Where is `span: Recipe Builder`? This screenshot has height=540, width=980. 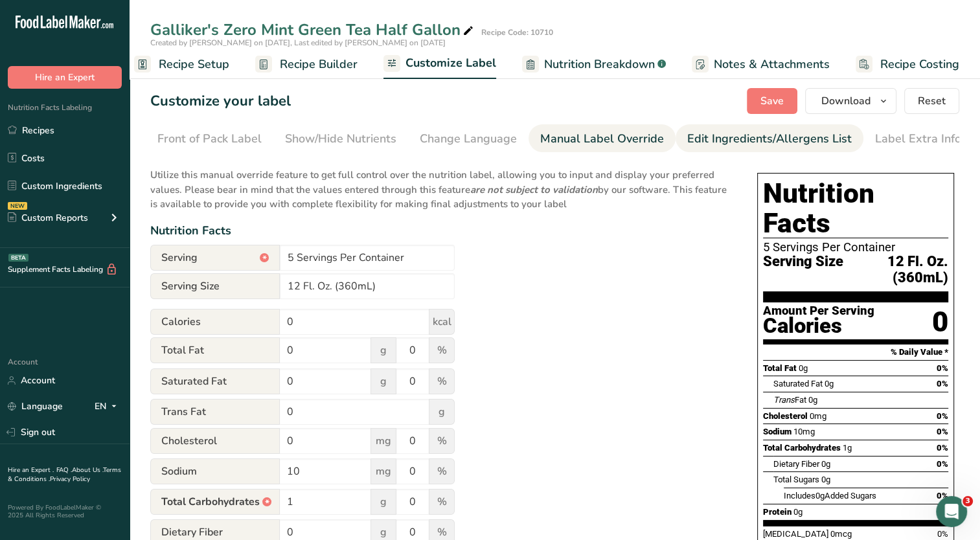
span: Recipe Builder is located at coordinates (318, 64).